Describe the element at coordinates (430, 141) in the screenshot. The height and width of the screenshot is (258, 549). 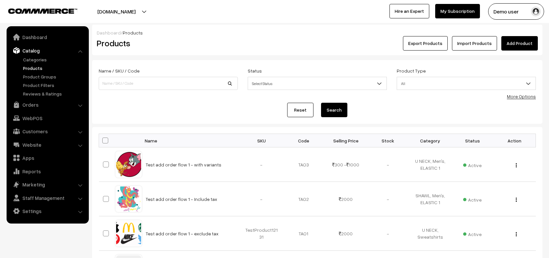
I see `th: Category` at that location.